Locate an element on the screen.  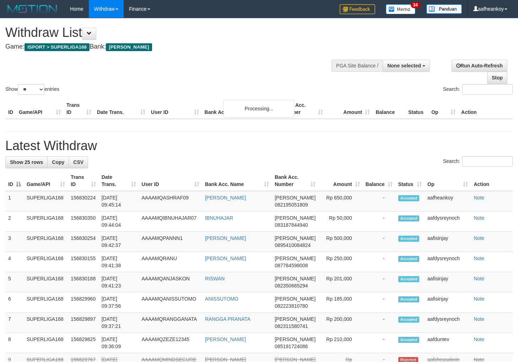
td: AAAAMQPANNN1 is located at coordinates (171, 242).